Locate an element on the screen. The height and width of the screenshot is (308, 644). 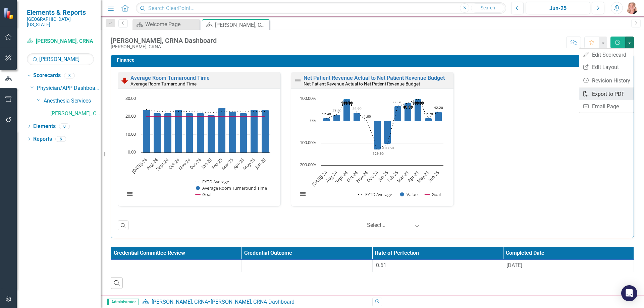
text: Aug-24 is located at coordinates (152, 163).